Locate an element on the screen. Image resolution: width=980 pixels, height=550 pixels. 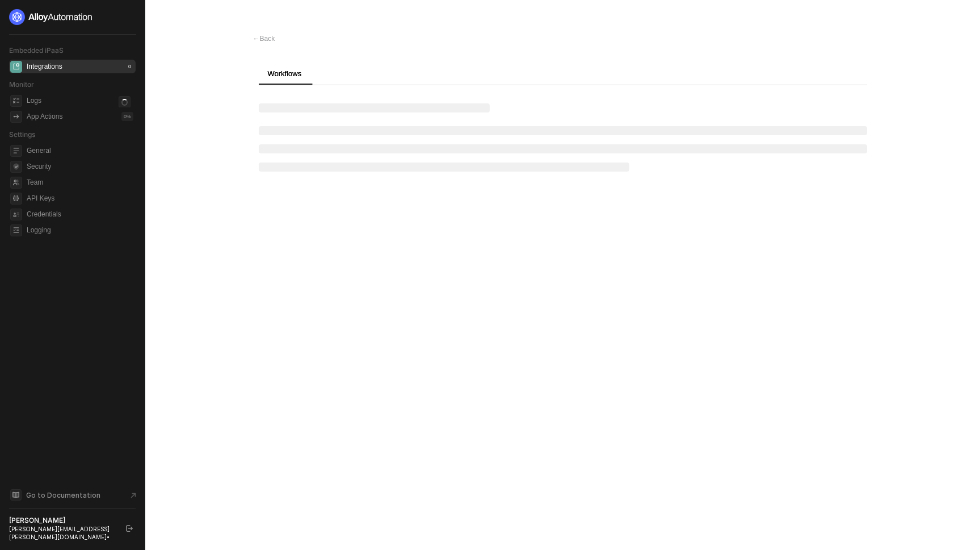
span: icon-logs is located at coordinates (15, 100).